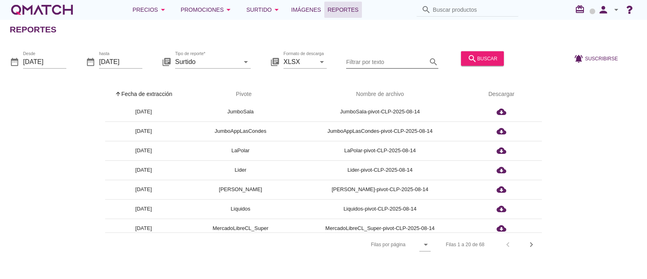 This screenshot has width=647, height=279. What do you see at coordinates (118, 94) in the screenshot?
I see `i: arrow_upward` at bounding box center [118, 94].